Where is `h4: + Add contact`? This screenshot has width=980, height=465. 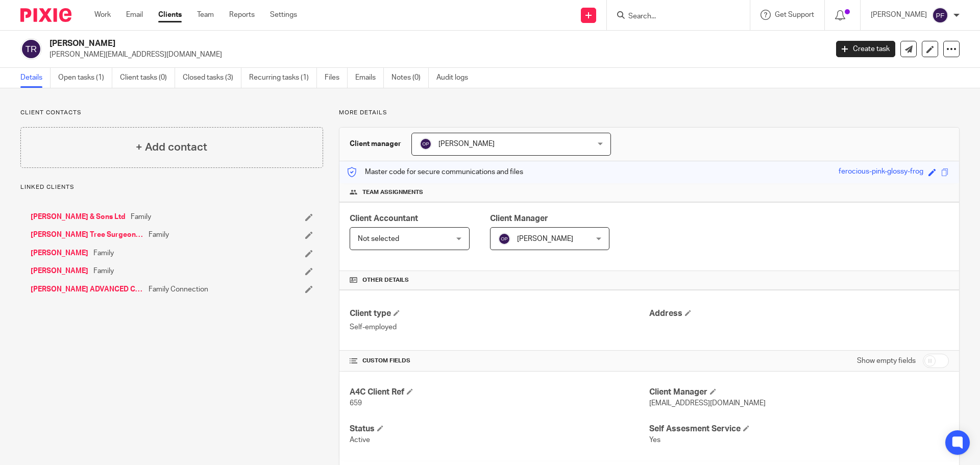 h4: + Add contact is located at coordinates (172, 147).